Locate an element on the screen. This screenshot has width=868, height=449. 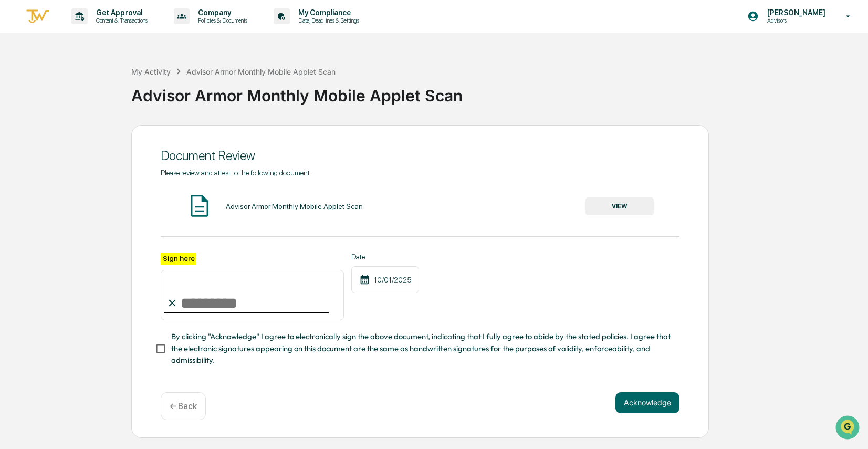
span: Pylon is located at coordinates (115, 182).